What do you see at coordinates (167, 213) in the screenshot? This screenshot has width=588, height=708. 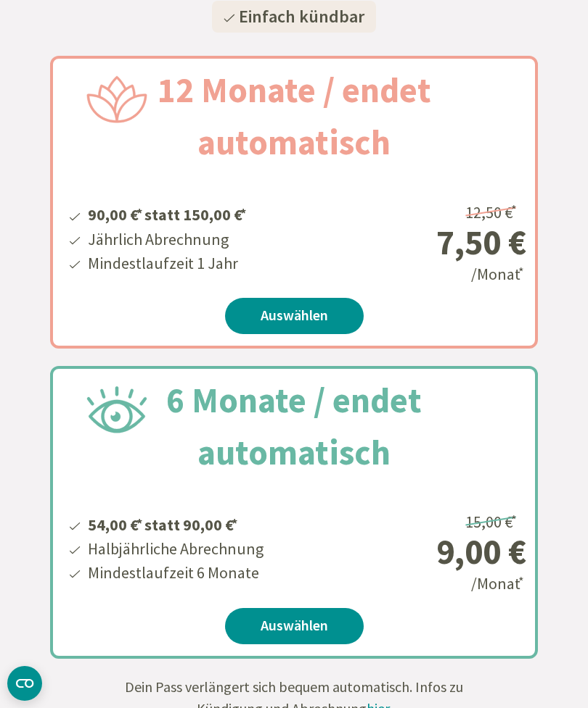 I see `li: 90,00 € statt 150,00 €` at bounding box center [167, 213].